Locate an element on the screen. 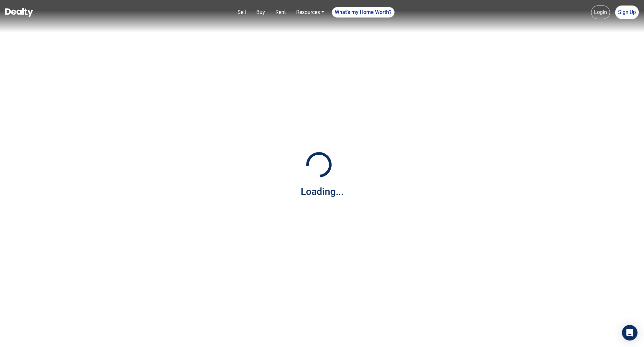  img: Loading is located at coordinates (319, 165).